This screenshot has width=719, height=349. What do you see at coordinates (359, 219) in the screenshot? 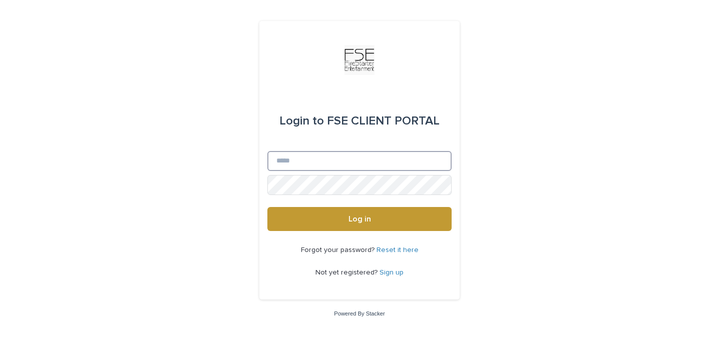
I see `span: Log in` at bounding box center [359, 219].